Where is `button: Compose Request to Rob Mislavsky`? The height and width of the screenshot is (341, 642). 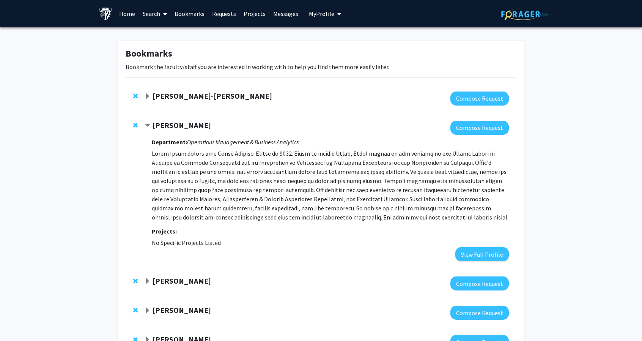
button: Compose Request to Rob Mislavsky is located at coordinates (480, 283).